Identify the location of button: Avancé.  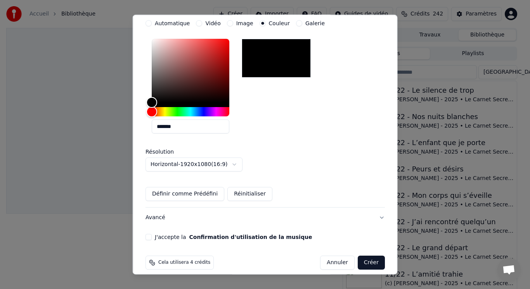
(265, 218).